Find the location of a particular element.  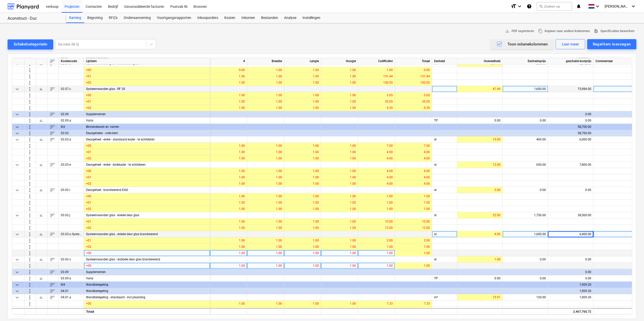

div: Leer meer is located at coordinates (570, 44).